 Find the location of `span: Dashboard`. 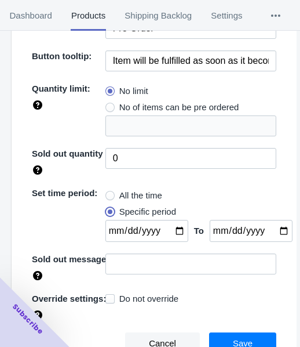

span: Dashboard is located at coordinates (31, 16).